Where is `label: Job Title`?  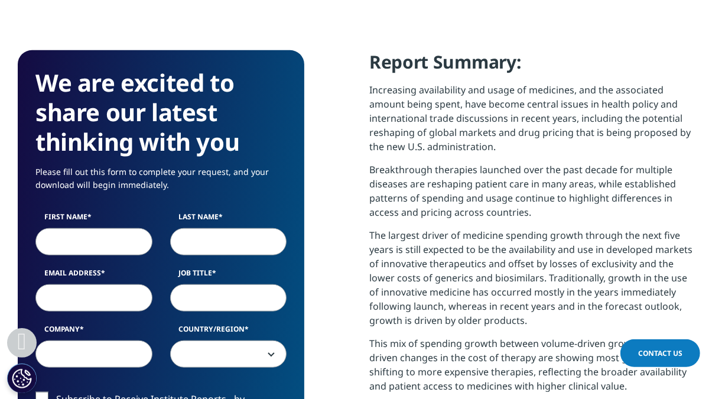 label: Job Title is located at coordinates (229, 276).